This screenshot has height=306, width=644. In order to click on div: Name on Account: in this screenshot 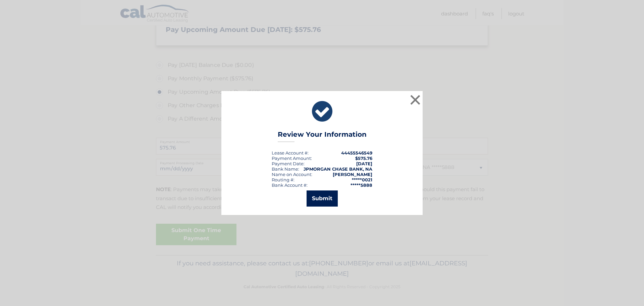, I will do `click(292, 174)`.